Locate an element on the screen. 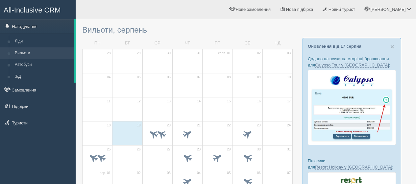 This screenshot has height=184, width=416. td: ПН is located at coordinates (97, 43).